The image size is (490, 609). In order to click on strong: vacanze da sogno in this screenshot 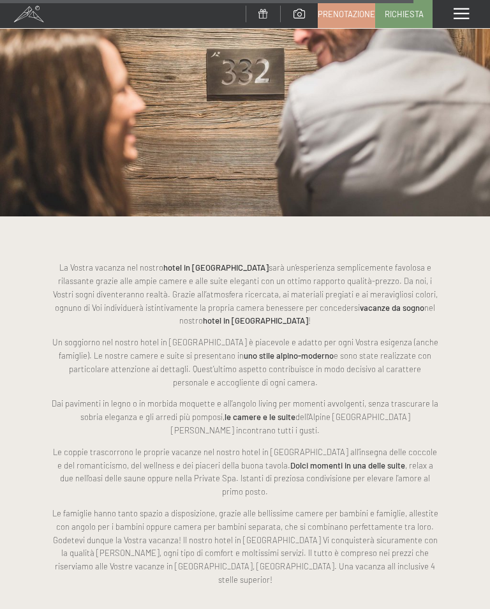, I will do `click(392, 308)`.